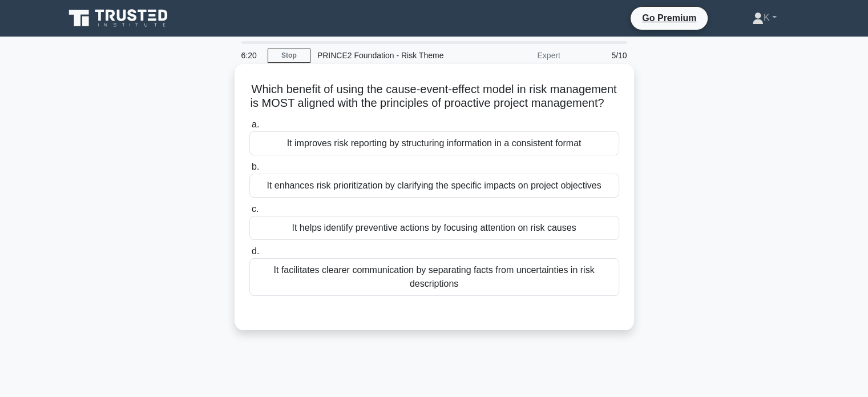  Describe the element at coordinates (600, 55) in the screenshot. I see `div: 5/10` at that location.